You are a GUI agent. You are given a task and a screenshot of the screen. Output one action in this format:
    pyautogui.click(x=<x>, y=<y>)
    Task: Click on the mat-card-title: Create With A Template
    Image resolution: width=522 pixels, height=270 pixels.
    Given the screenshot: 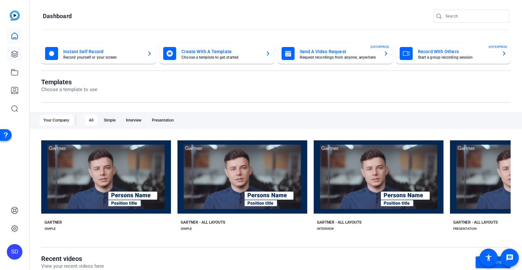 What is the action you would take?
    pyautogui.click(x=220, y=52)
    